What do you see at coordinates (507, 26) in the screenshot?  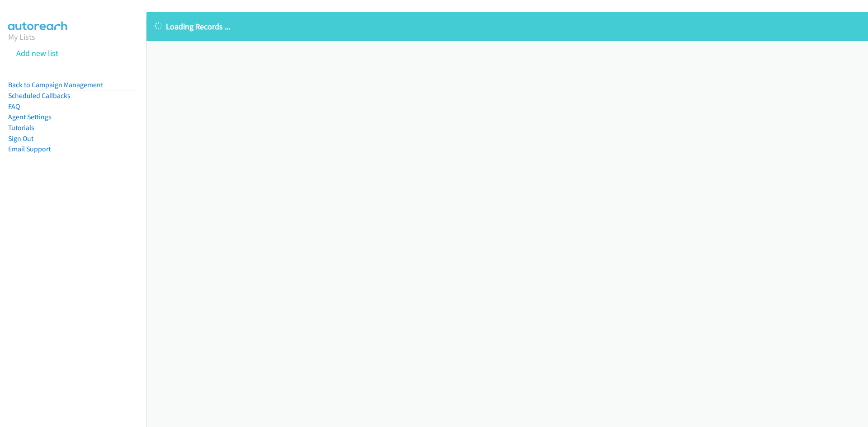 I see `p: Loading Records ...` at bounding box center [507, 26].